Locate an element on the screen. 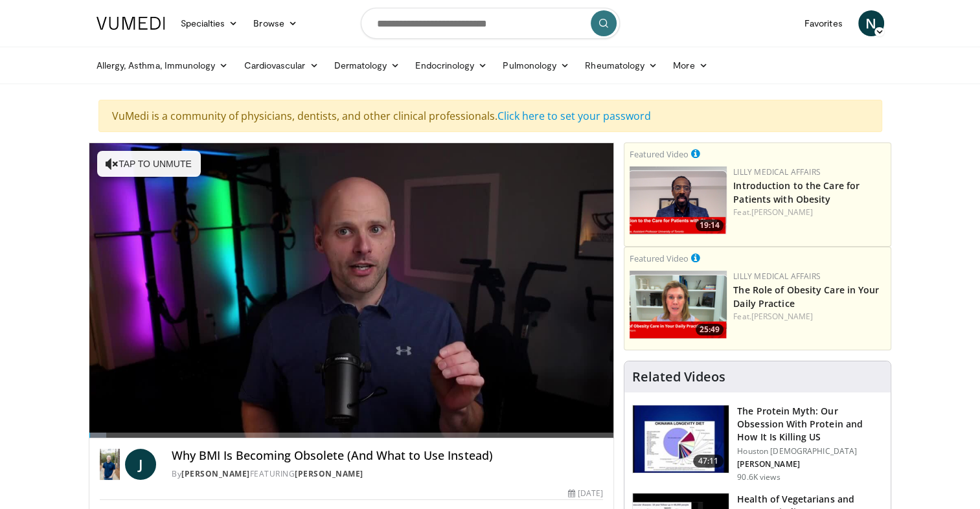 The image size is (980, 509). a: The Role of Obesity Care in Your Daily Practice is located at coordinates (806, 297).